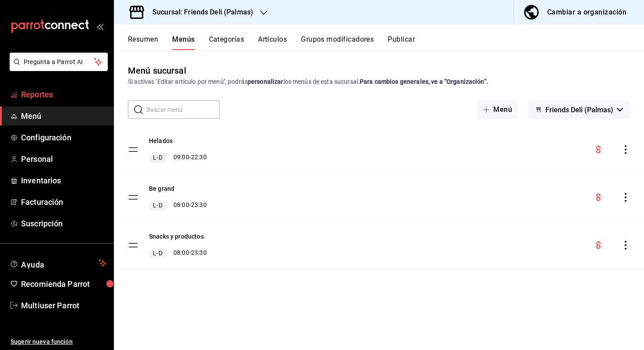  Describe the element at coordinates (59, 62) in the screenshot. I see `button: Pregunta a Parrot AI` at that location.